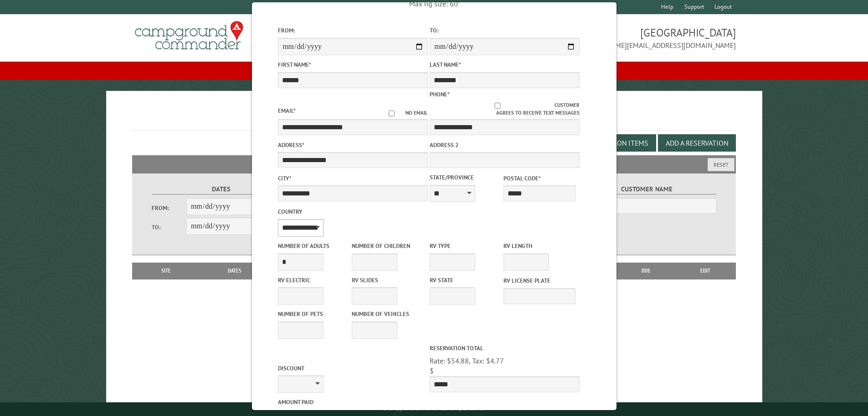 This screenshot has width=868, height=416. What do you see at coordinates (466, 177) in the screenshot?
I see `label: State/Province` at bounding box center [466, 177].